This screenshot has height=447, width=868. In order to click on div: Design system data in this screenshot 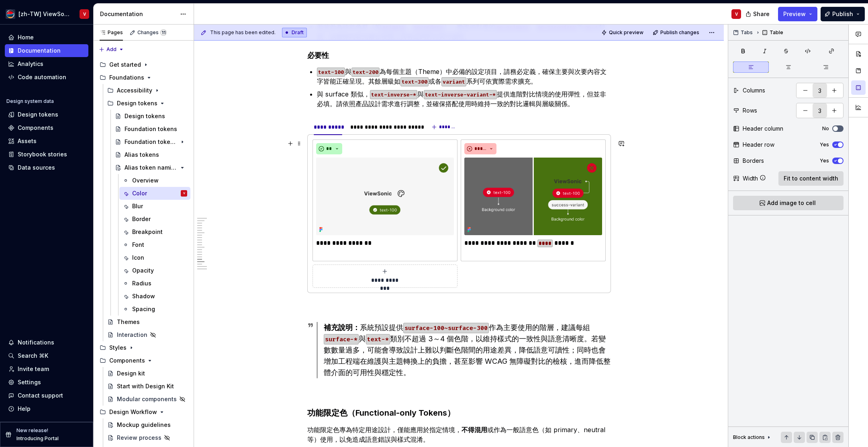, I will do `click(30, 101)`.